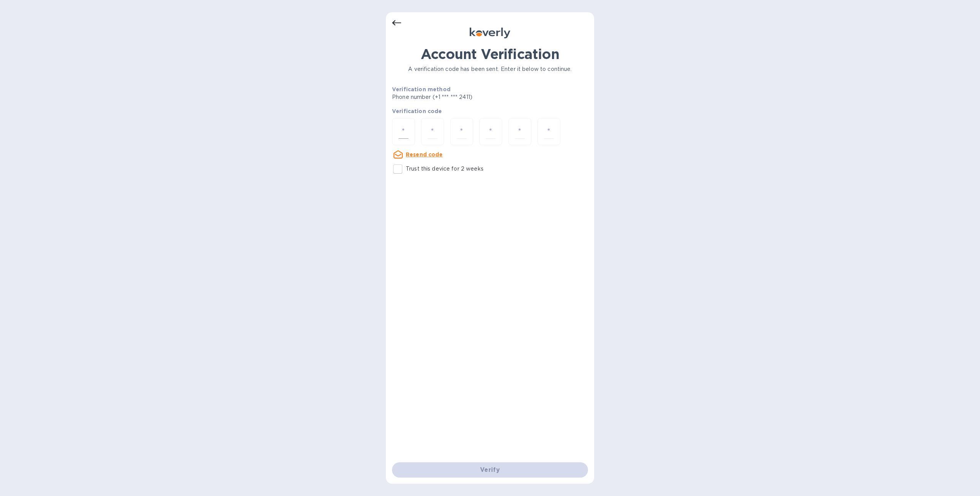  I want to click on b: Verification method, so click(421, 89).